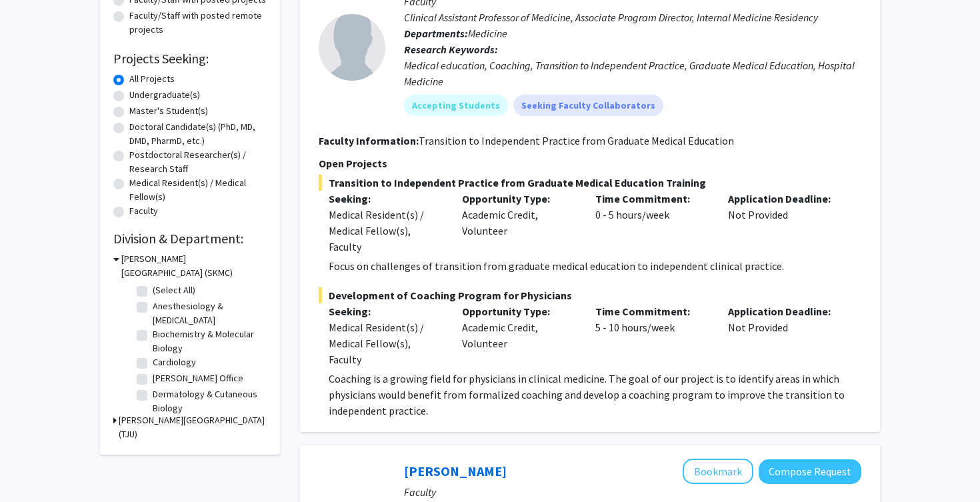 This screenshot has width=980, height=502. Describe the element at coordinates (590, 183) in the screenshot. I see `span: Transition to Independent Practice from Graduate Medical Education Training` at that location.